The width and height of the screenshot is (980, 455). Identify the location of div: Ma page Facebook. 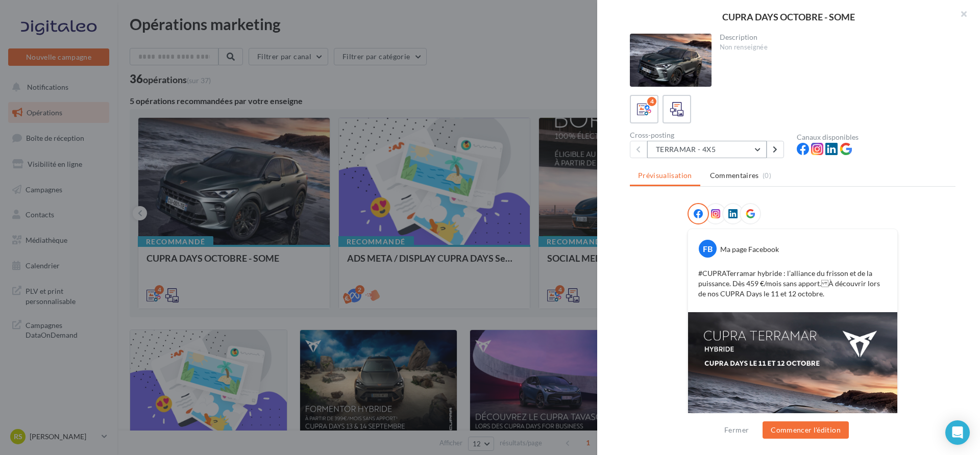
(749, 249).